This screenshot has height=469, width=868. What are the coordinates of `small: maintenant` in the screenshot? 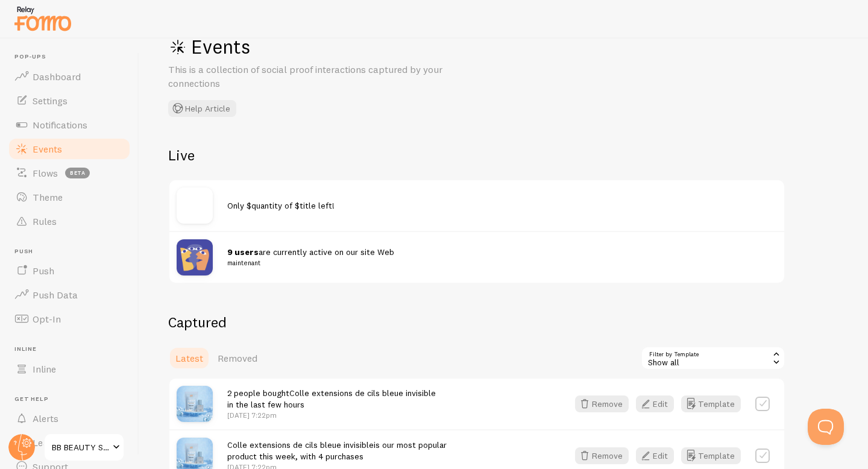 It's located at (495, 263).